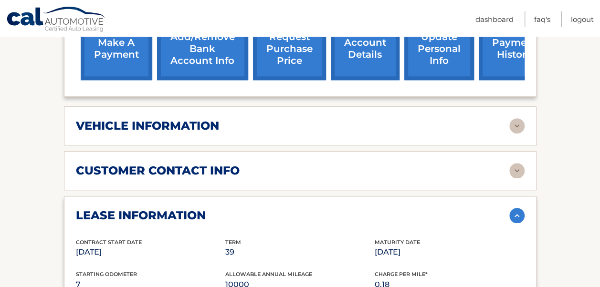  I want to click on span: Maturity Date, so click(397, 243).